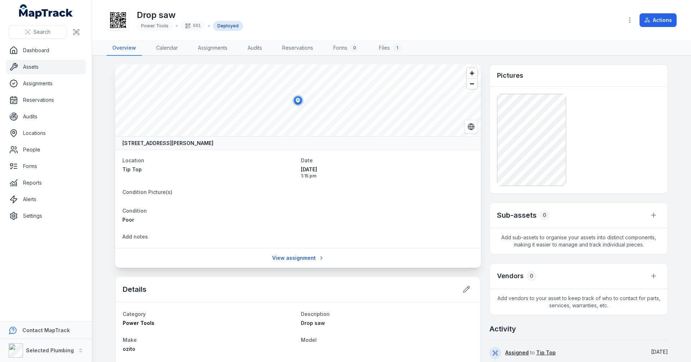 Image resolution: width=691 pixels, height=362 pixels. I want to click on span: Condition Picture(s), so click(147, 192).